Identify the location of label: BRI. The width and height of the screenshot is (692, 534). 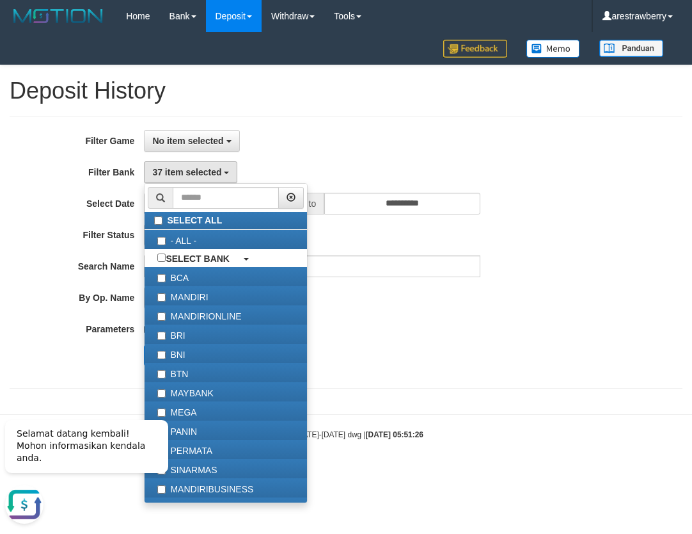
(226, 334).